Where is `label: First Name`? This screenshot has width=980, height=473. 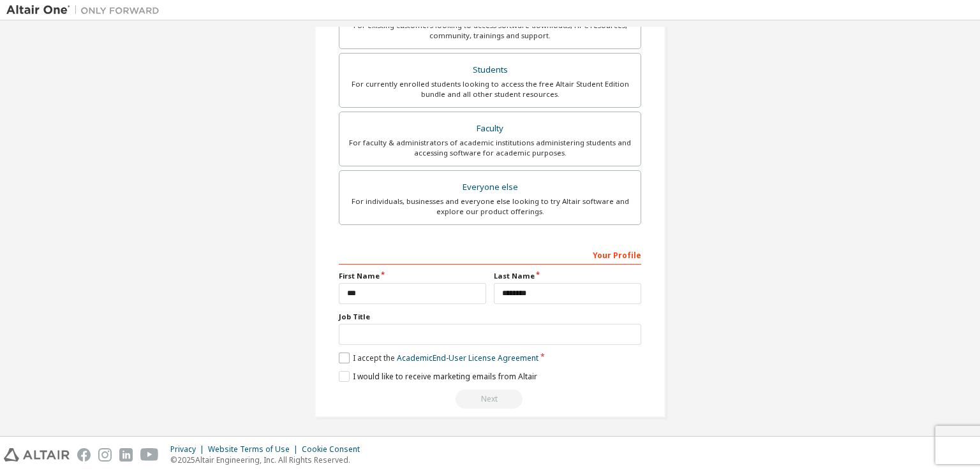 label: First Name is located at coordinates (412, 276).